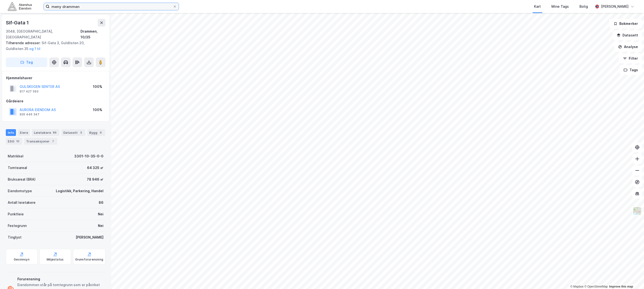 Image resolution: width=644 pixels, height=289 pixels. Describe the element at coordinates (627, 35) in the screenshot. I see `button: Datasett` at that location.